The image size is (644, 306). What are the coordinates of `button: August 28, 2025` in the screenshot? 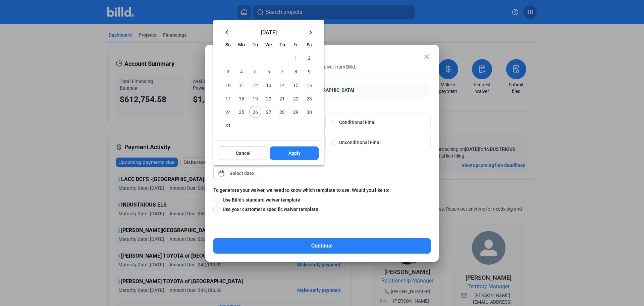 It's located at (282, 112).